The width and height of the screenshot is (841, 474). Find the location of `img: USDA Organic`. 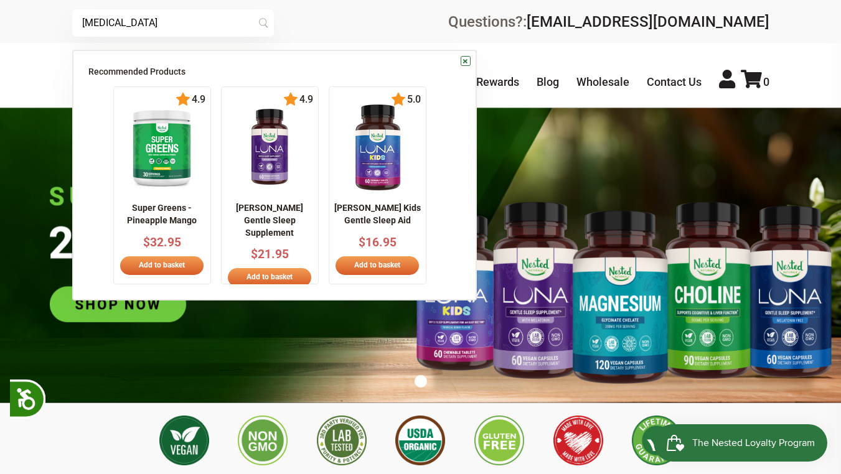

img: USDA Organic is located at coordinates (420, 441).